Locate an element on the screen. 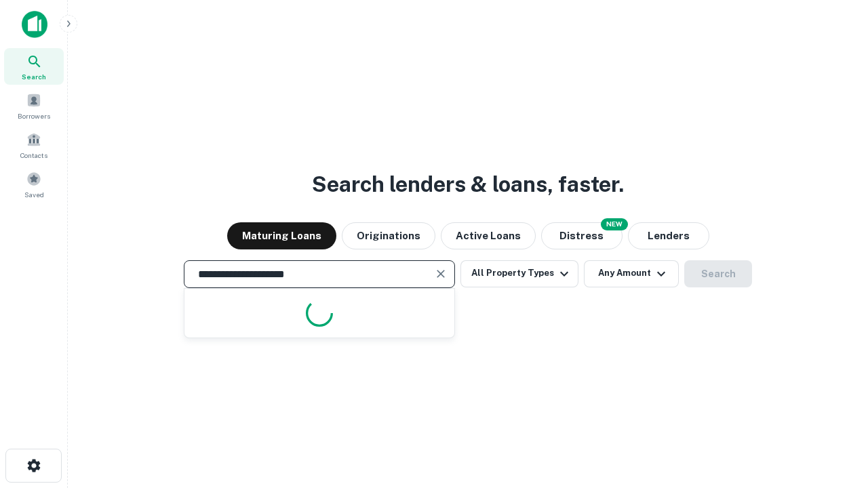  button: Active Loans is located at coordinates (488, 236).